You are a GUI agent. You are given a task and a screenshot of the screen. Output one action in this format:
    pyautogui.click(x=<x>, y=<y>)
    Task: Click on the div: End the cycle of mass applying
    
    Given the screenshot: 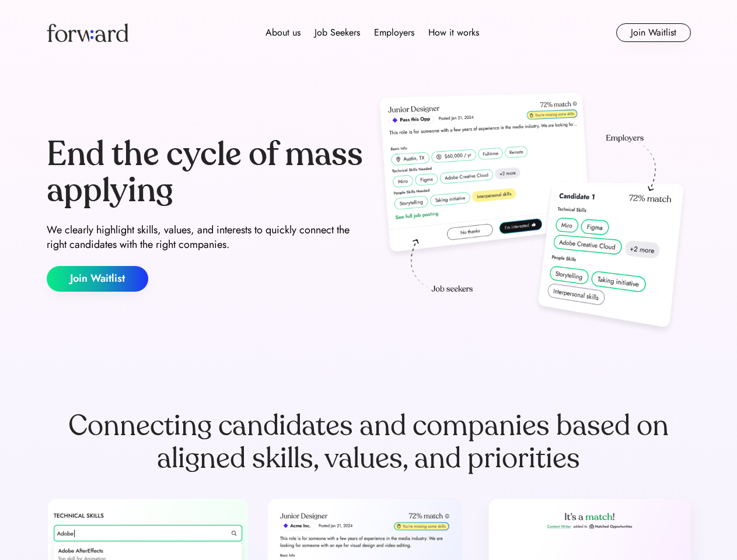 What is the action you would take?
    pyautogui.click(x=205, y=172)
    